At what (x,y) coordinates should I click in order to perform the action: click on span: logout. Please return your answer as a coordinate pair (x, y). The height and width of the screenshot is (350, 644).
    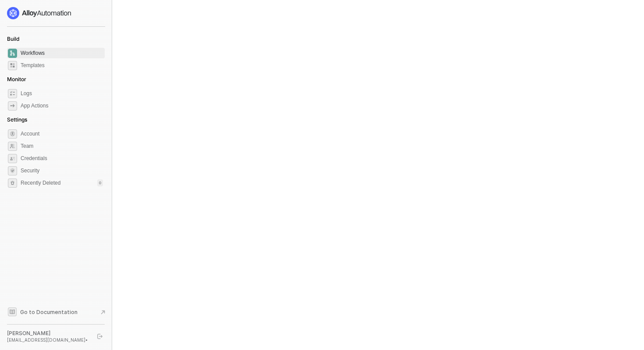
    Looking at the image, I should click on (100, 337).